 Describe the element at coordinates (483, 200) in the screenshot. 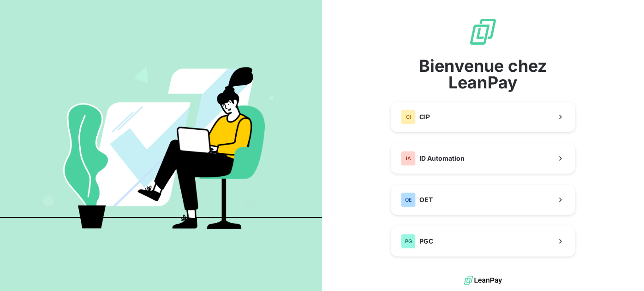

I see `button: OEOET` at that location.